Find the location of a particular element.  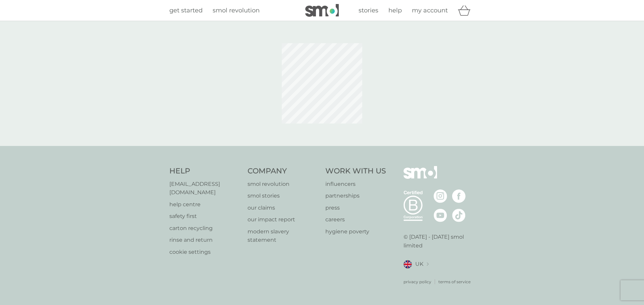

a: help is located at coordinates (395, 10).